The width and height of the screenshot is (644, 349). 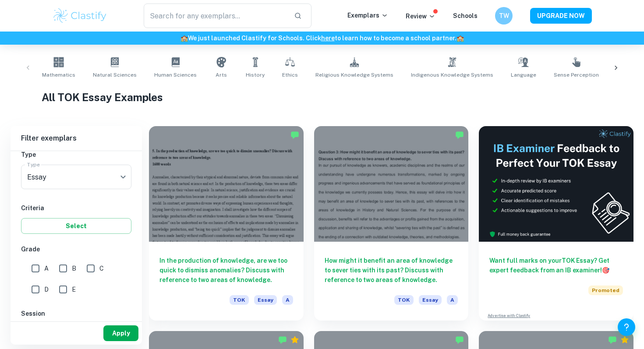 I want to click on img: Clastify logo, so click(x=80, y=16).